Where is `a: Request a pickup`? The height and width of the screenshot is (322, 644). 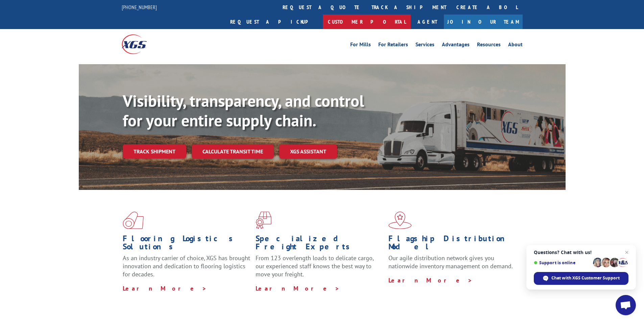
a: Request a pickup is located at coordinates (274, 22).